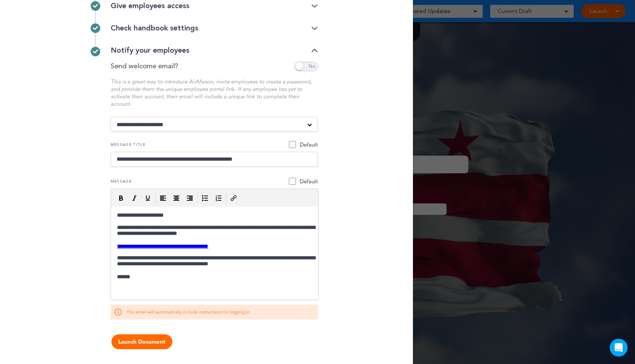 The image size is (635, 364). I want to click on div: Notify your employees, so click(214, 50).